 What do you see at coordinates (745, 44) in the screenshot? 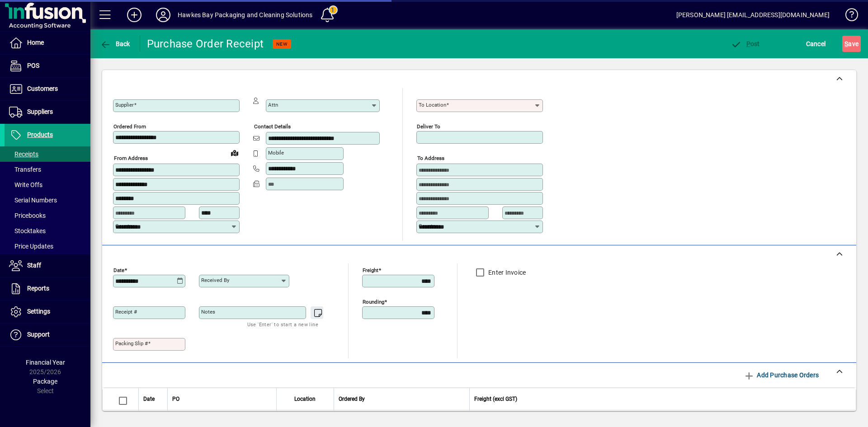
I see `span: ost` at bounding box center [745, 44].